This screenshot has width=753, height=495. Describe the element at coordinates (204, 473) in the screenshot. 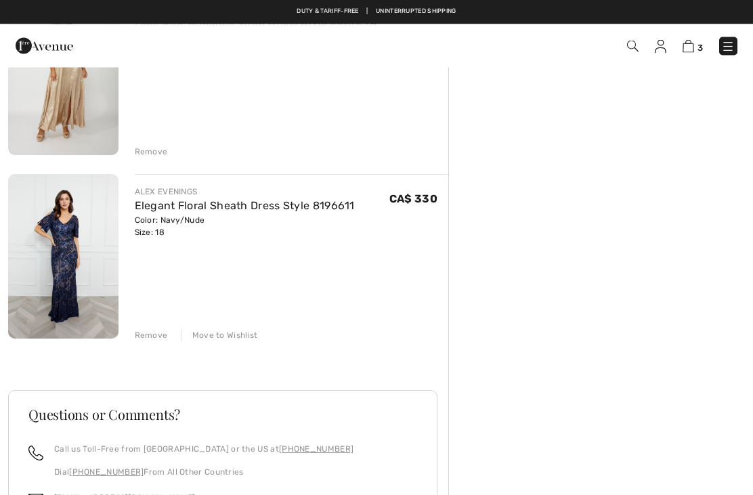

I see `p: Dial From All Other Countries` at that location.